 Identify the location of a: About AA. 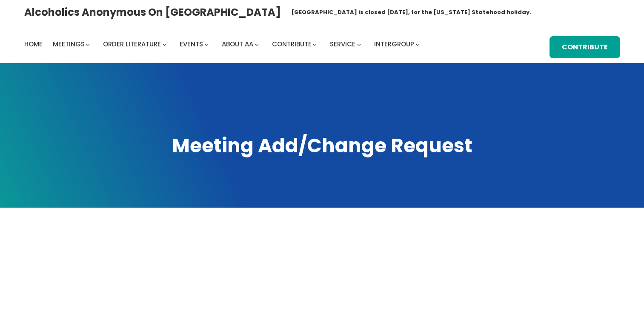
(238, 44).